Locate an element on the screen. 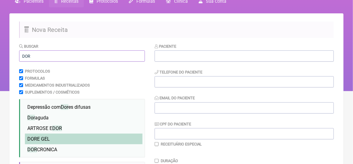 The width and height of the screenshot is (353, 164). span: ARTROSE E is located at coordinates (45, 128).